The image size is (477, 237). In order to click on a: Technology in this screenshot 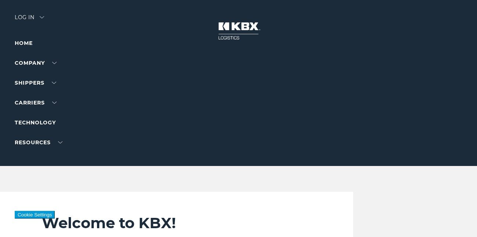, I will do `click(35, 122)`.